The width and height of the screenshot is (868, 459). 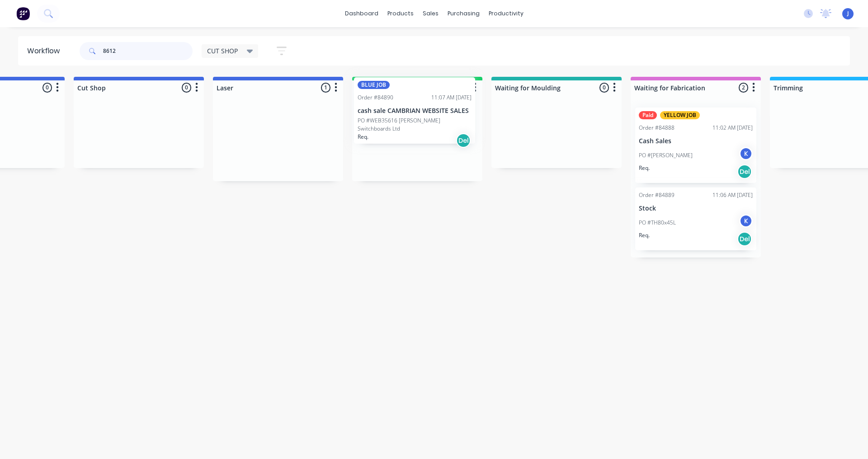 What do you see at coordinates (848, 14) in the screenshot?
I see `span: J` at bounding box center [848, 14].